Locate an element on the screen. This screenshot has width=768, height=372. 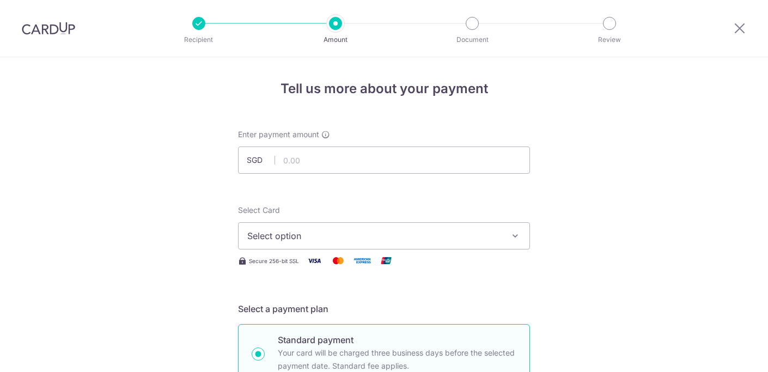
p: Review is located at coordinates (609, 40).